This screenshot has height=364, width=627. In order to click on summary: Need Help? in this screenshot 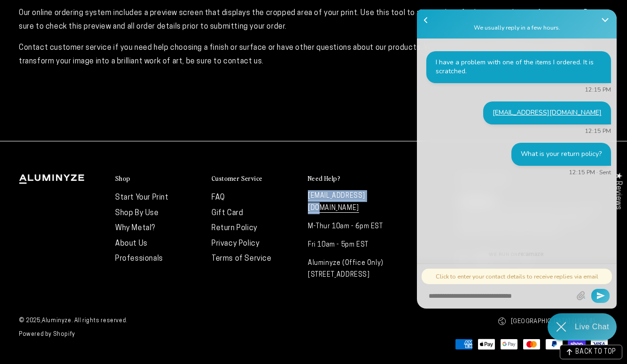, I will do `click(351, 179)`.